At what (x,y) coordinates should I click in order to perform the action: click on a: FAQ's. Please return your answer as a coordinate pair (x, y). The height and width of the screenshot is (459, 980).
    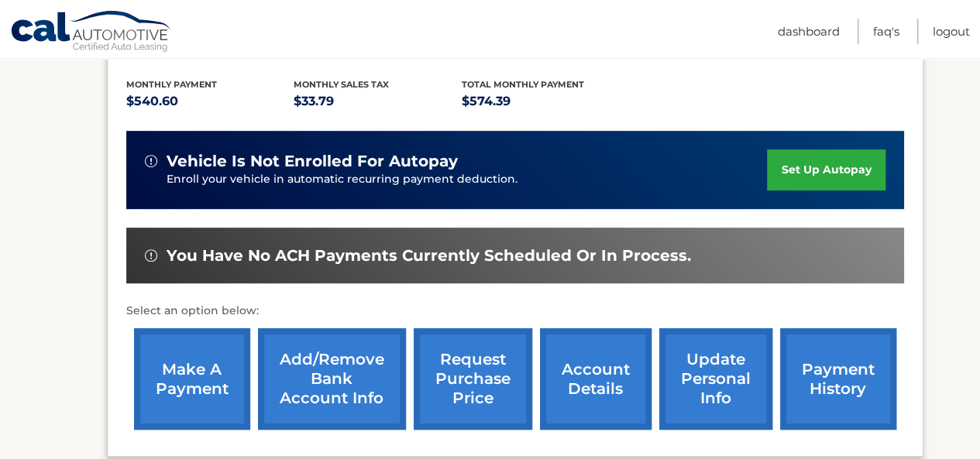
    Looking at the image, I should click on (886, 31).